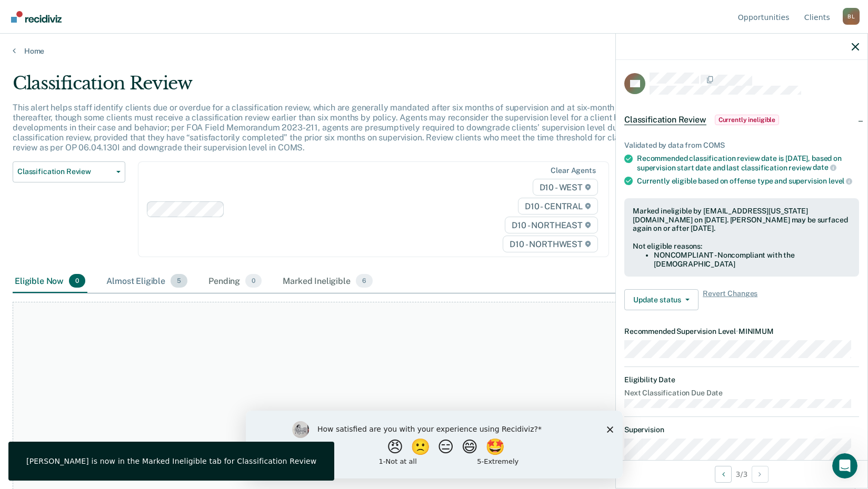 This screenshot has width=868, height=489. I want to click on button: 2, so click(176, 36).